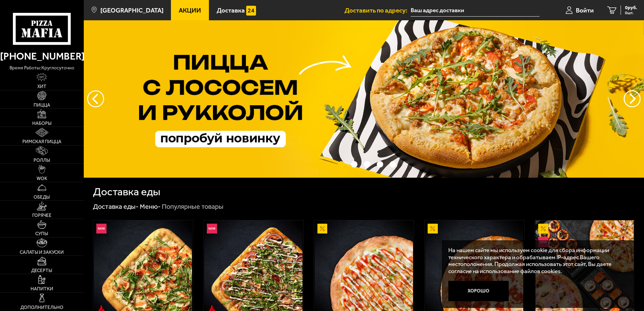 This screenshot has height=311, width=644. Describe the element at coordinates (42, 179) in the screenshot. I see `span: WOK` at that location.